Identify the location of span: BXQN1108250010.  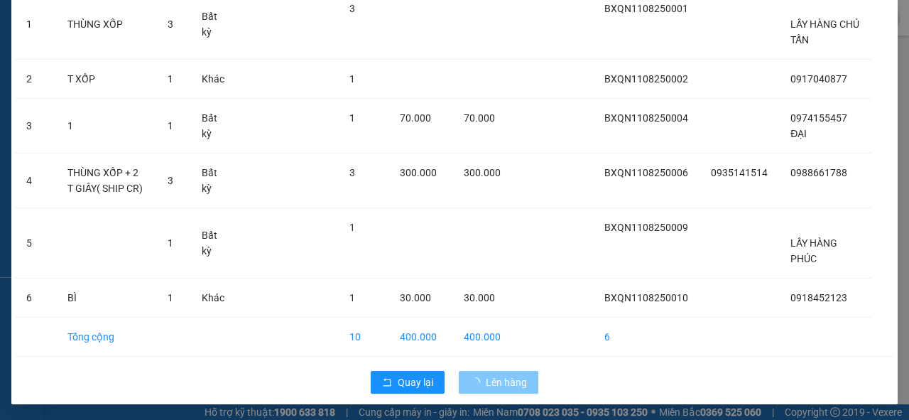
(646, 297).